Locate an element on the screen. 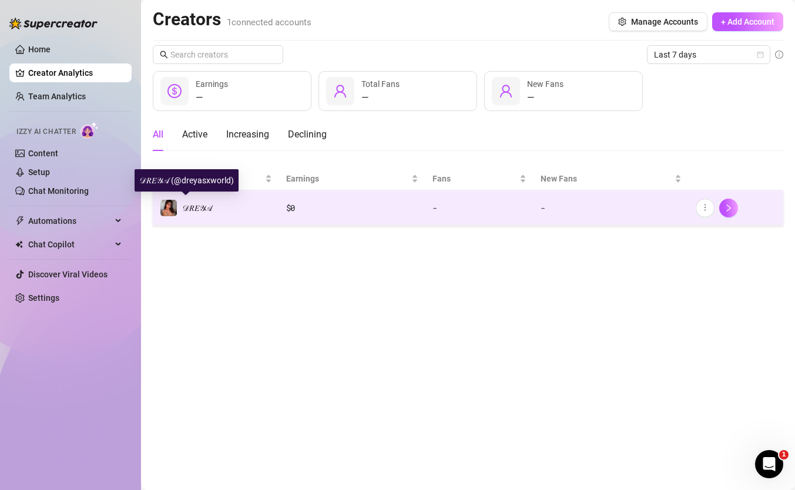 The width and height of the screenshot is (795, 490). button: Manage Accounts is located at coordinates (658, 22).